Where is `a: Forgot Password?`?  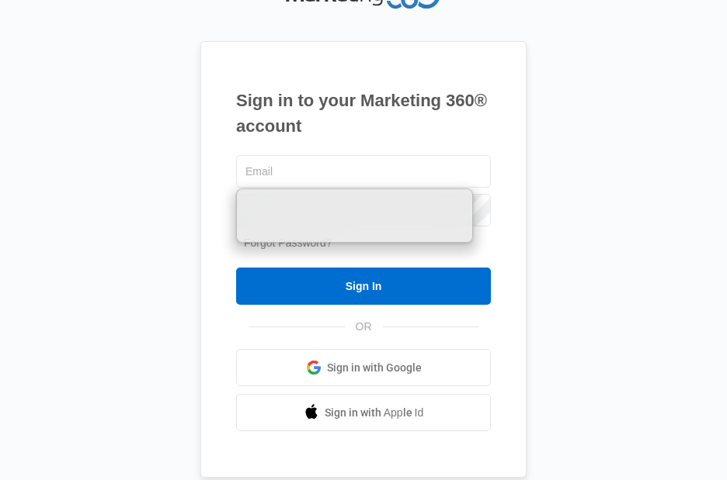
a: Forgot Password? is located at coordinates (288, 243).